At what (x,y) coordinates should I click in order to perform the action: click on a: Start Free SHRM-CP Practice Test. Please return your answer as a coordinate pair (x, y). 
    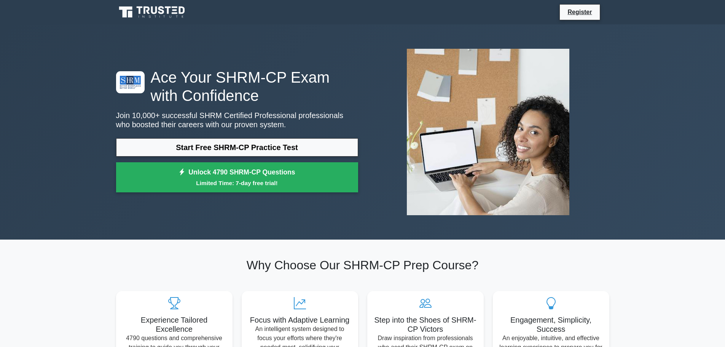
    Looking at the image, I should click on (237, 147).